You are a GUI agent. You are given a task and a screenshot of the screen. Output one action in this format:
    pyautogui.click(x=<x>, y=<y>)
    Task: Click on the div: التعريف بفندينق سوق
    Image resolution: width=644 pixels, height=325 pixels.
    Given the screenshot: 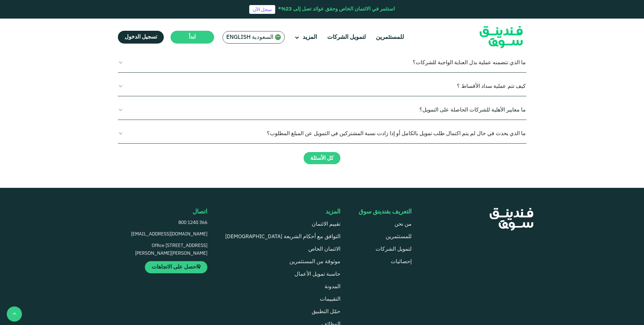 What is the action you would take?
    pyautogui.click(x=385, y=212)
    